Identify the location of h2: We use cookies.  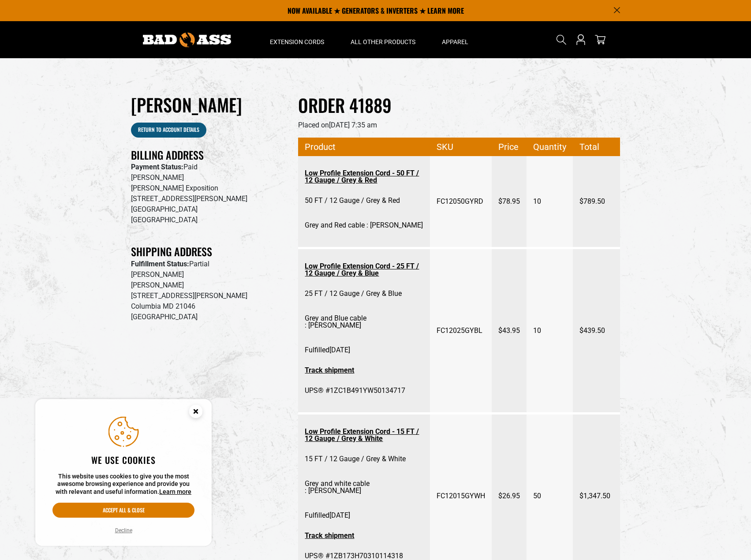
(124, 460).